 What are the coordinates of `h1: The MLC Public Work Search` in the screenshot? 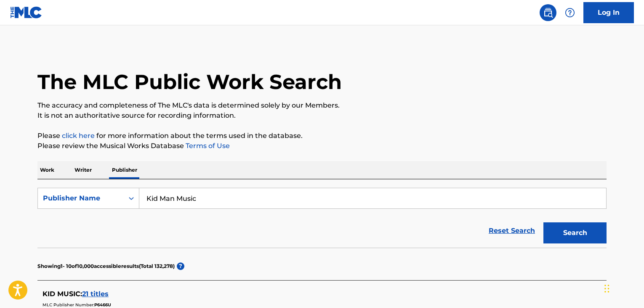 It's located at (189, 82).